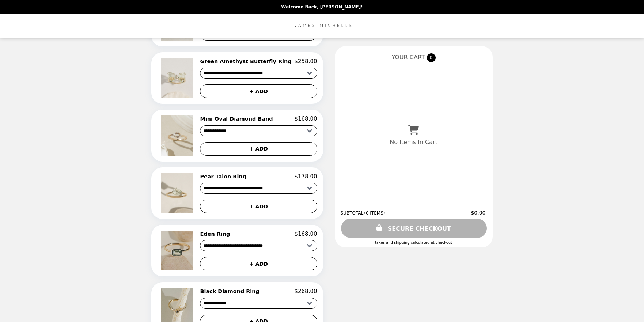 Image resolution: width=644 pixels, height=322 pixels. What do you see at coordinates (374, 213) in the screenshot?
I see `span: ( 0 ITEMS )` at bounding box center [374, 213].